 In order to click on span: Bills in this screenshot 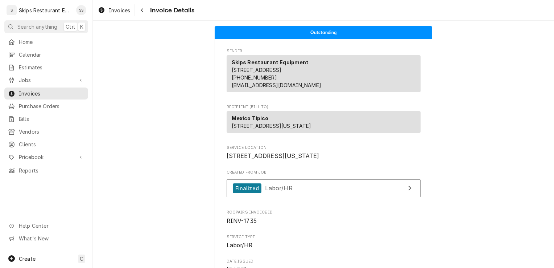, I will do `click(51, 119)`.